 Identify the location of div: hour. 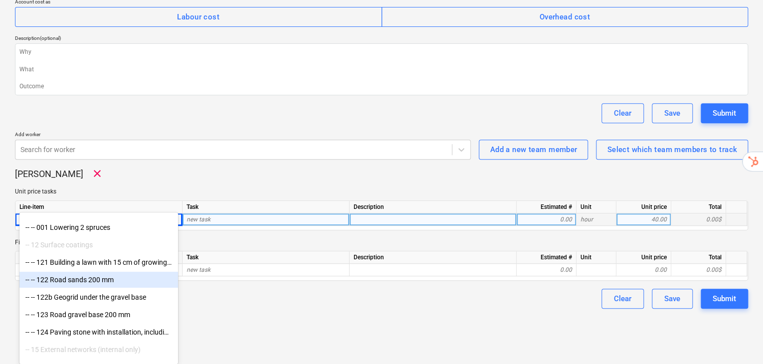
(596, 219).